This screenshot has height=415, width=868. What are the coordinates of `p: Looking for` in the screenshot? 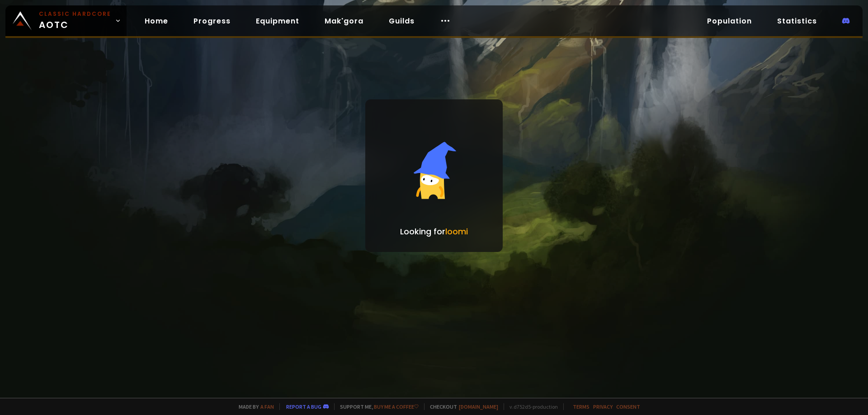 It's located at (434, 231).